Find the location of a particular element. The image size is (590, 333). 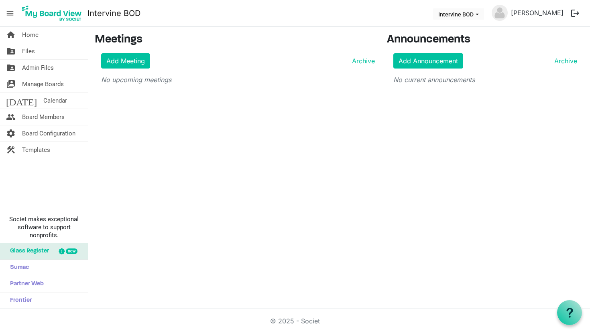

span: Manage Boards is located at coordinates (43, 84).